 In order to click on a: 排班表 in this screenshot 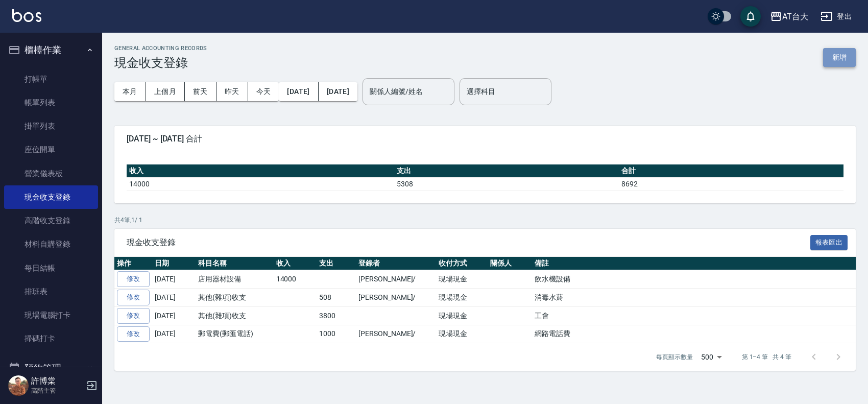, I will do `click(51, 292)`.